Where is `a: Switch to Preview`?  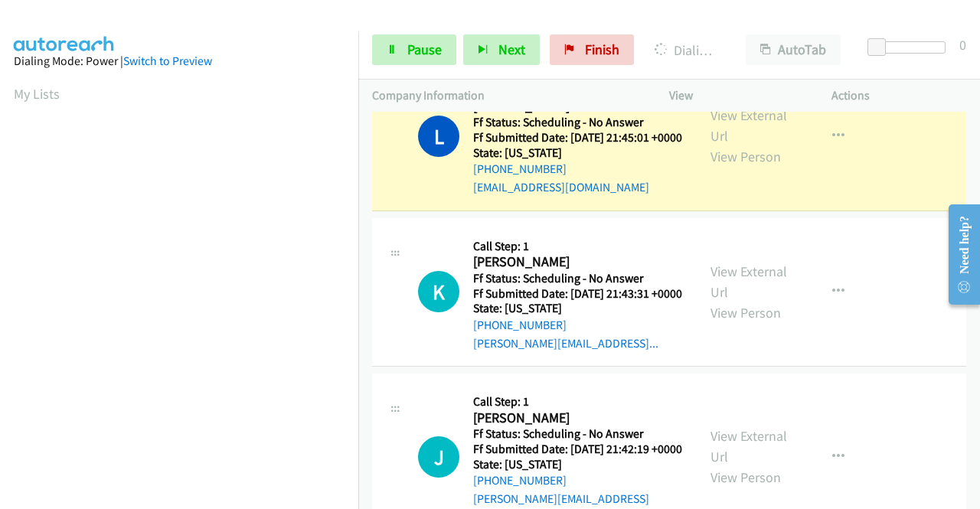 a: Switch to Preview is located at coordinates (168, 60).